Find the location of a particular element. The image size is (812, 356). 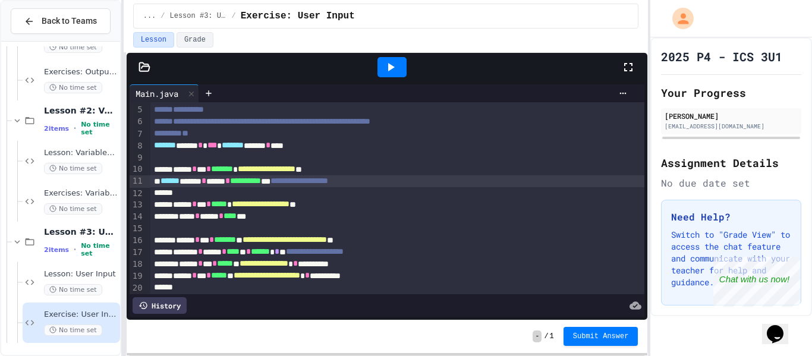

h1: 2025 P4 - ICS 3U1 is located at coordinates (722, 56).